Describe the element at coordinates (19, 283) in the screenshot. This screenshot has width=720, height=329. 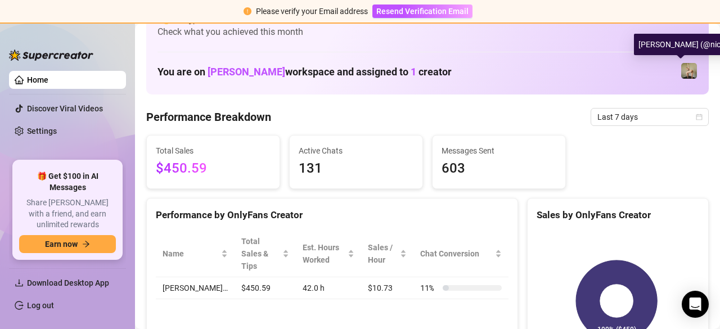
I see `span: download` at that location.